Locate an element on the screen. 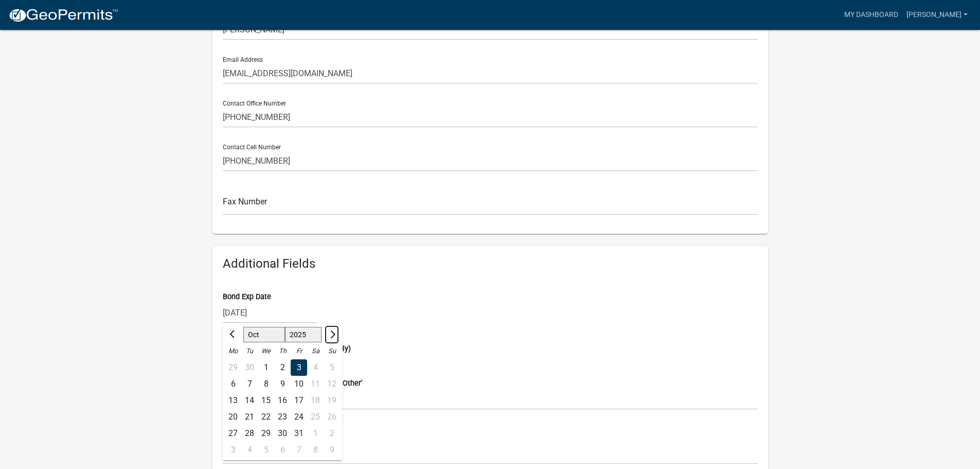 The image size is (980, 469). div: Friday, October 31, 2025 is located at coordinates (299, 433).